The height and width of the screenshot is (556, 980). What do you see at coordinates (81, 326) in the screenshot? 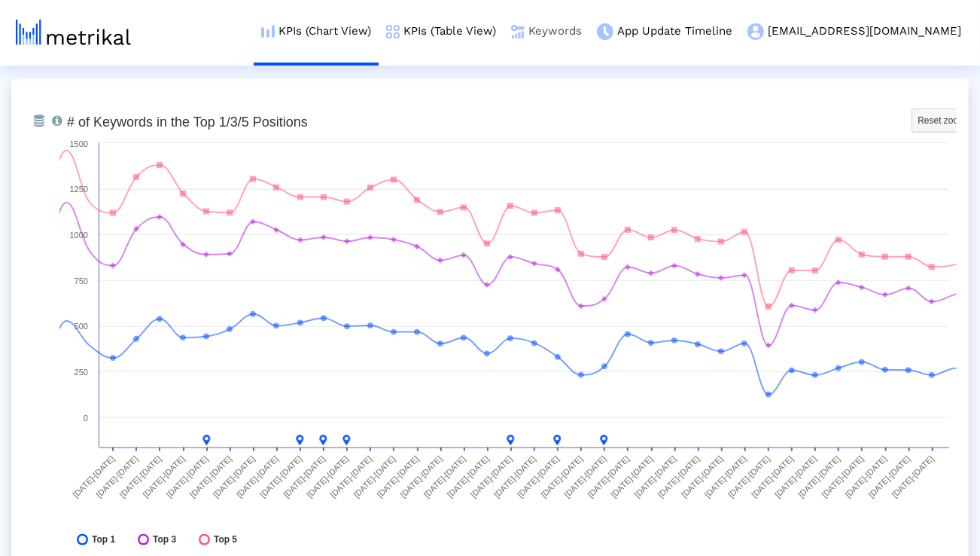
I see `text: 500` at bounding box center [81, 326].